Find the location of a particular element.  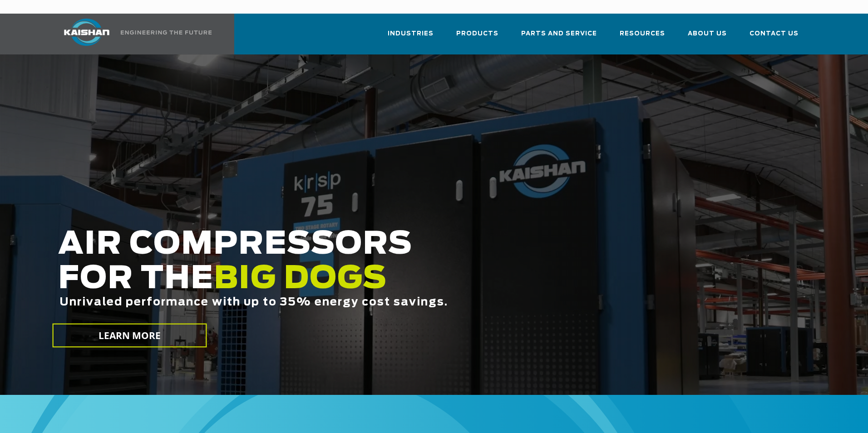

span: Industries is located at coordinates (411, 33).